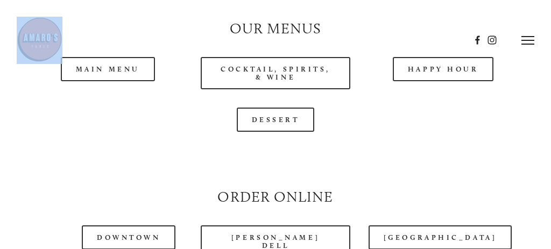 This screenshot has height=249, width=551. I want to click on img: Amaro's Table, so click(39, 39).